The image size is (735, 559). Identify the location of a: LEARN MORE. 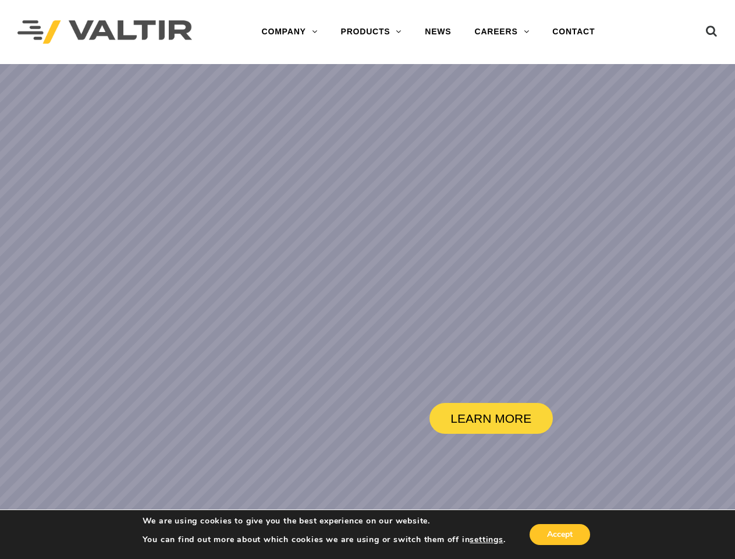
(491, 418).